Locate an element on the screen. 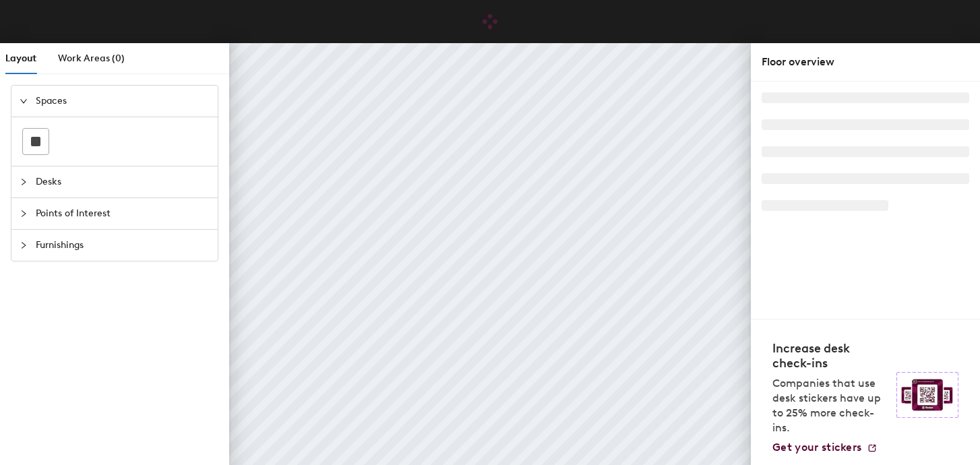 The width and height of the screenshot is (980, 465). img: Sticker logo is located at coordinates (928, 395).